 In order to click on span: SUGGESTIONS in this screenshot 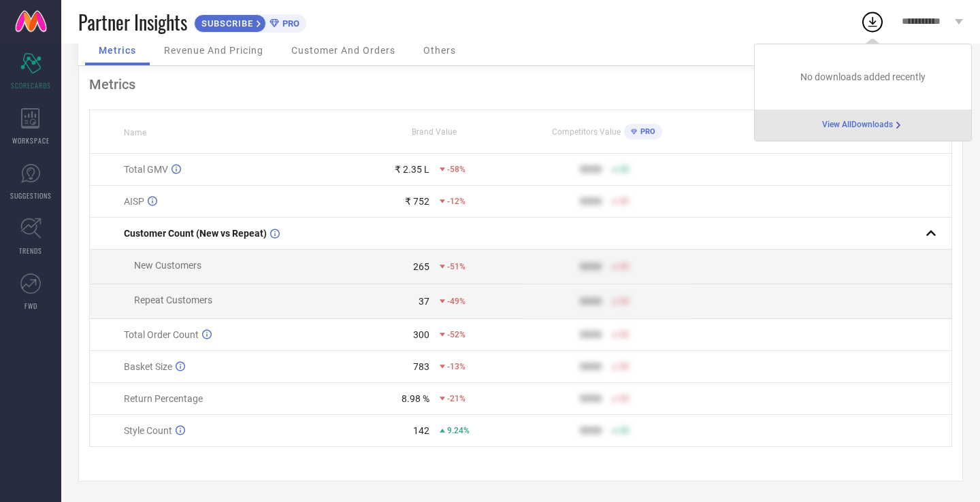, I will do `click(31, 196)`.